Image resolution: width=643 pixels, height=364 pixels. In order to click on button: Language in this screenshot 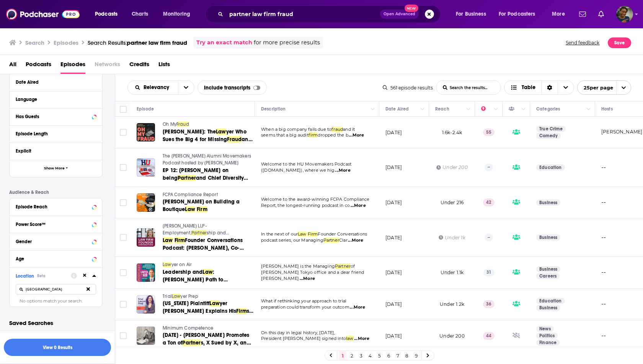, I will do `click(56, 99)`.